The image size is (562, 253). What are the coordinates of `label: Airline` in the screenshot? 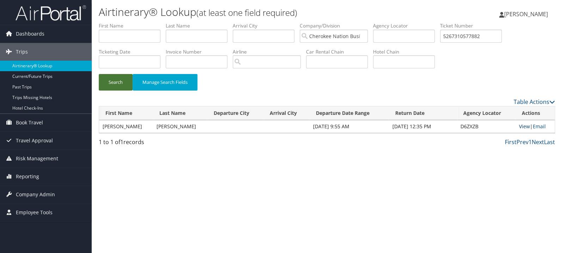 It's located at (269, 52).